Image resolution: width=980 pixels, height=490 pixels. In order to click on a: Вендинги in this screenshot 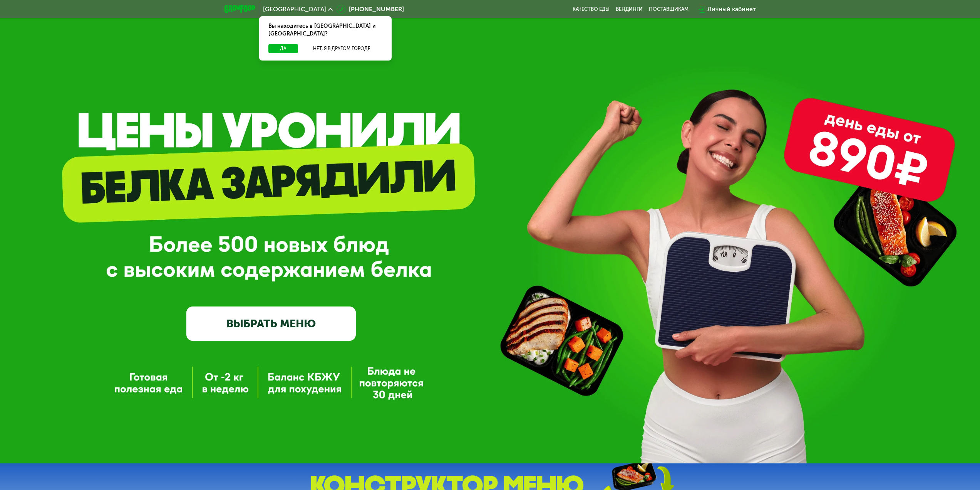, I will do `click(629, 9)`.